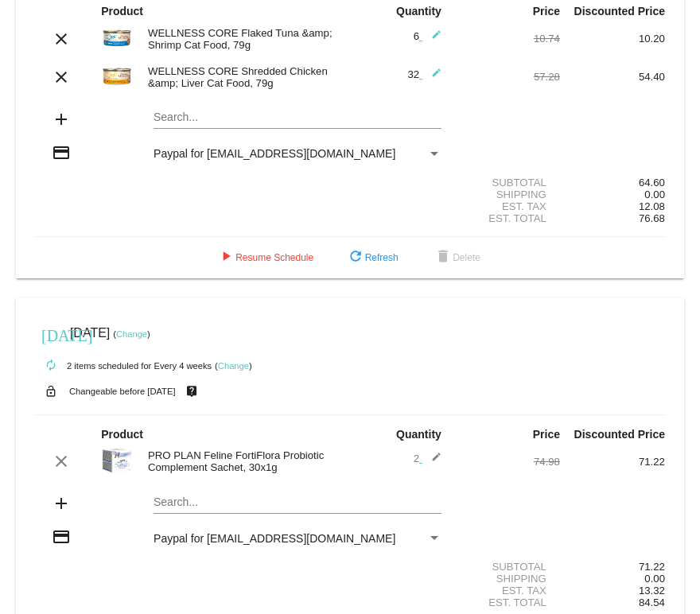  I want to click on img: 72153.jpg, so click(117, 460).